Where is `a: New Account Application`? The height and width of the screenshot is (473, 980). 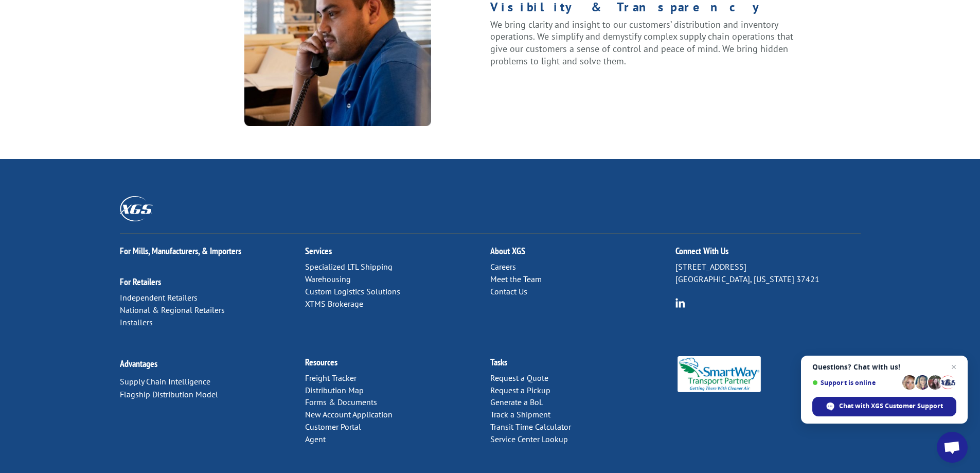 a: New Account Application is located at coordinates (349, 414).